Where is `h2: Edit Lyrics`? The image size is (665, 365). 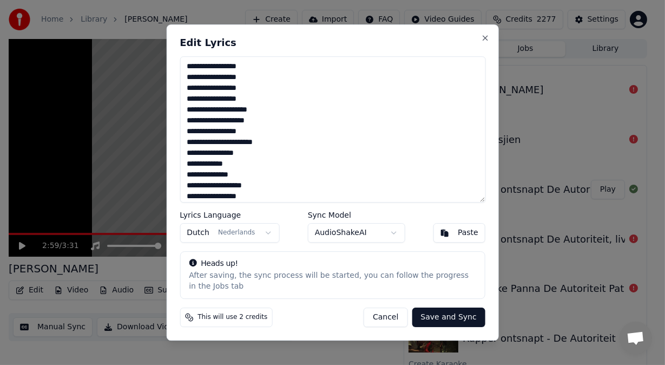
h2: Edit Lyrics is located at coordinates (332, 43).